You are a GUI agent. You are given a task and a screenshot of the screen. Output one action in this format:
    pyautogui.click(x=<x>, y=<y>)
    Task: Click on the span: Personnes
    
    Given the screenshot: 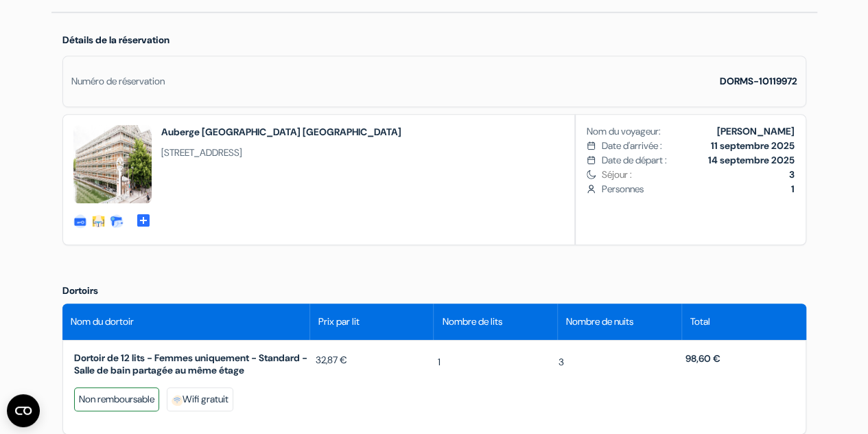 What is the action you would take?
    pyautogui.click(x=697, y=189)
    